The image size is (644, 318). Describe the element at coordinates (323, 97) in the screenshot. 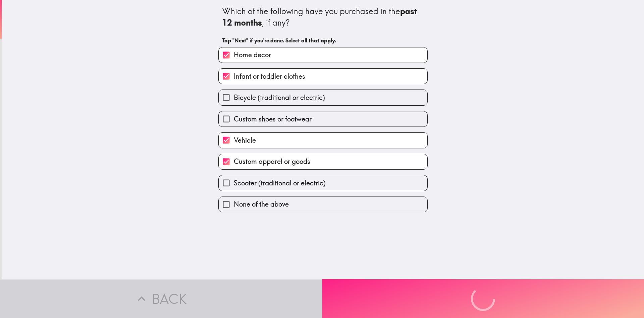

I see `button: Bicycle (traditional or electric)` at that location.